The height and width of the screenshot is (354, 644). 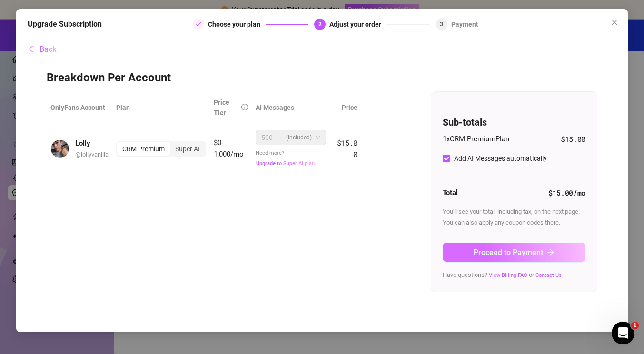 I want to click on h5: Upgrade Subscription, so click(x=64, y=24).